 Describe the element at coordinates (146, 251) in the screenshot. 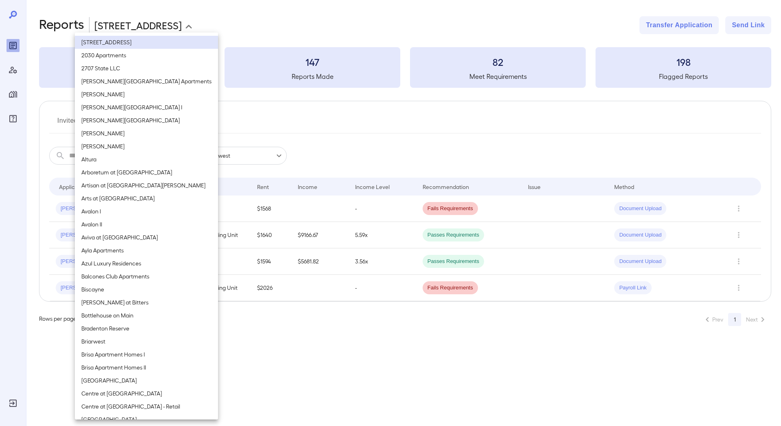

I see `li: Ayla Apartments` at that location.